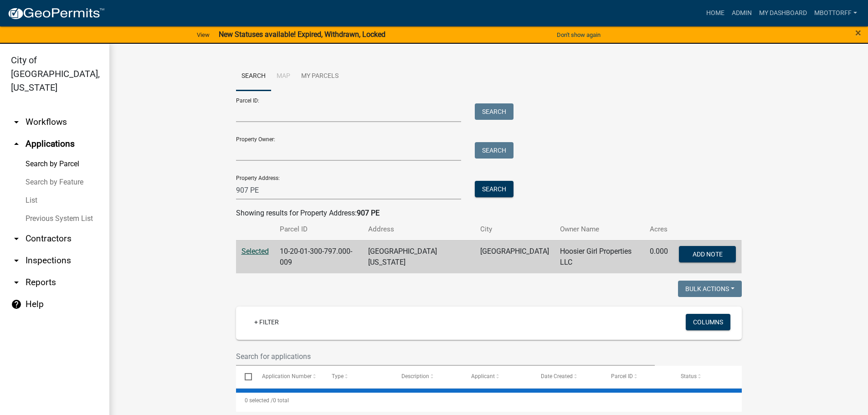 The height and width of the screenshot is (415, 868). I want to click on strong: New Statuses available! Expired, Withdrawn, Locked, so click(302, 34).